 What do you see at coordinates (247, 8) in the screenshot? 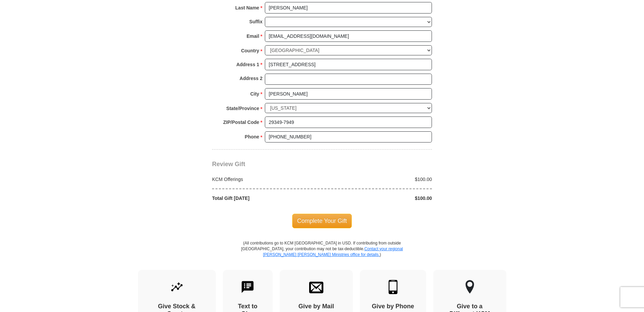
I see `strong: Last Name` at bounding box center [247, 8].